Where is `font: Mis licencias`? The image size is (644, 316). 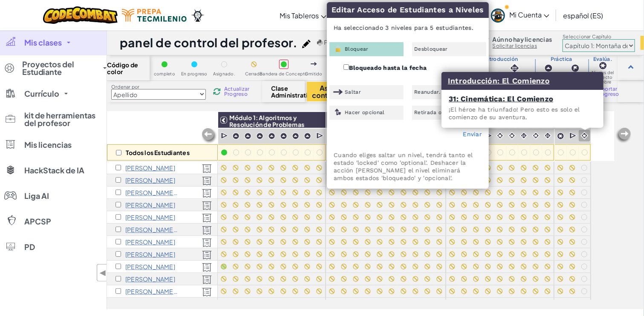 font: Mis licencias is located at coordinates (48, 145).